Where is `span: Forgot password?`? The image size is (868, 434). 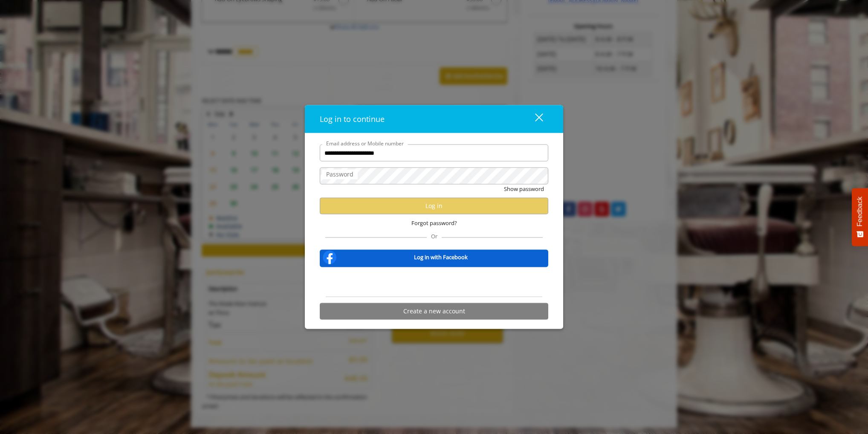 span: Forgot password? is located at coordinates (434, 223).